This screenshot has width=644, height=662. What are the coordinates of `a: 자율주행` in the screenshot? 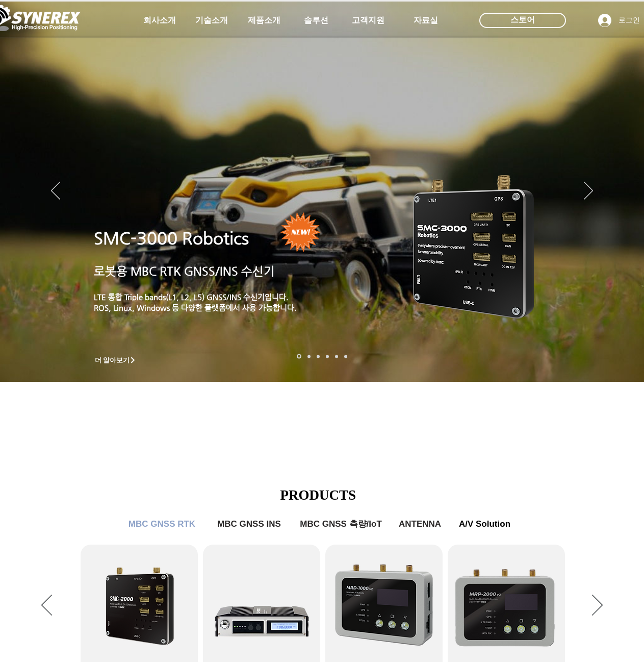 It's located at (327, 356).